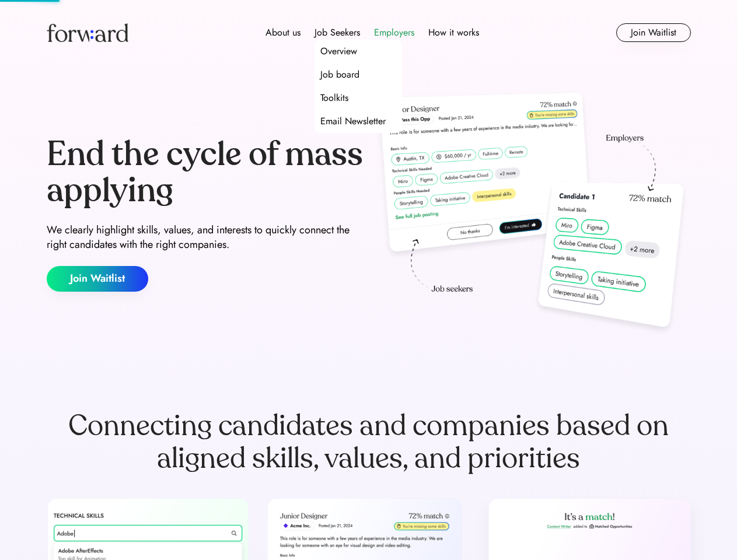 The image size is (737, 560). I want to click on div: How it works, so click(453, 32).